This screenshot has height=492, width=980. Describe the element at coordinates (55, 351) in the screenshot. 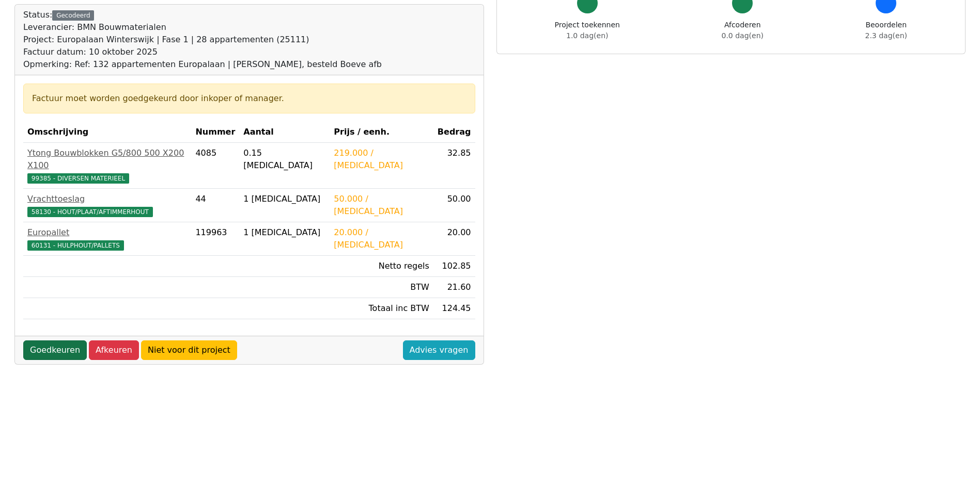

I see `a: Goedkeuren` at that location.